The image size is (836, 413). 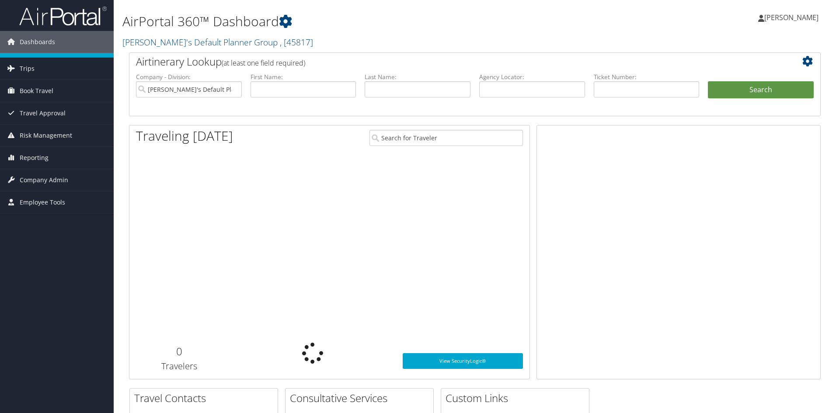 I want to click on span: Risk Management, so click(x=46, y=136).